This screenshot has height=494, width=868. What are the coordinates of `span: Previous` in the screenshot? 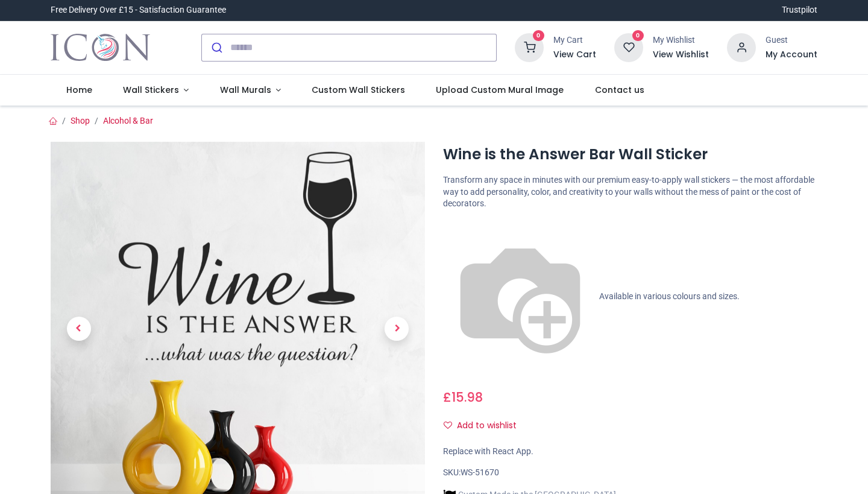 It's located at (79, 329).